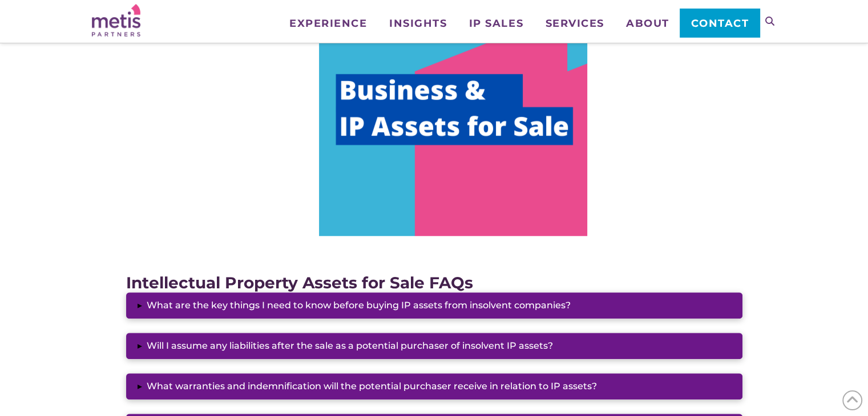 The width and height of the screenshot is (868, 416). I want to click on img: Metis Partners, so click(116, 20).